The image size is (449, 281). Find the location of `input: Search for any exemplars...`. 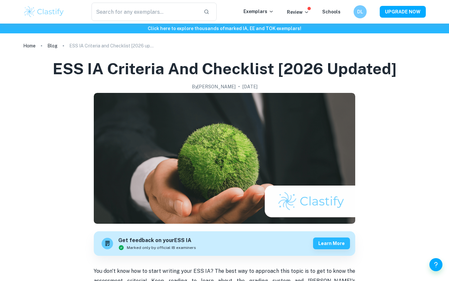

input: Search for any exemplars... is located at coordinates (145, 12).